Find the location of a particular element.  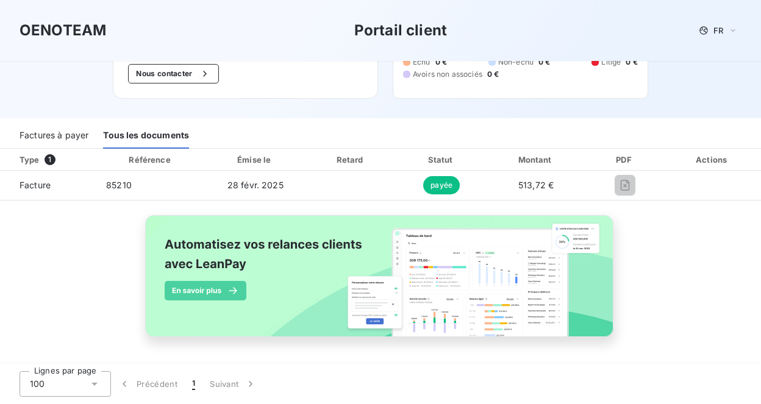

button: Nous contacter is located at coordinates (173, 74).